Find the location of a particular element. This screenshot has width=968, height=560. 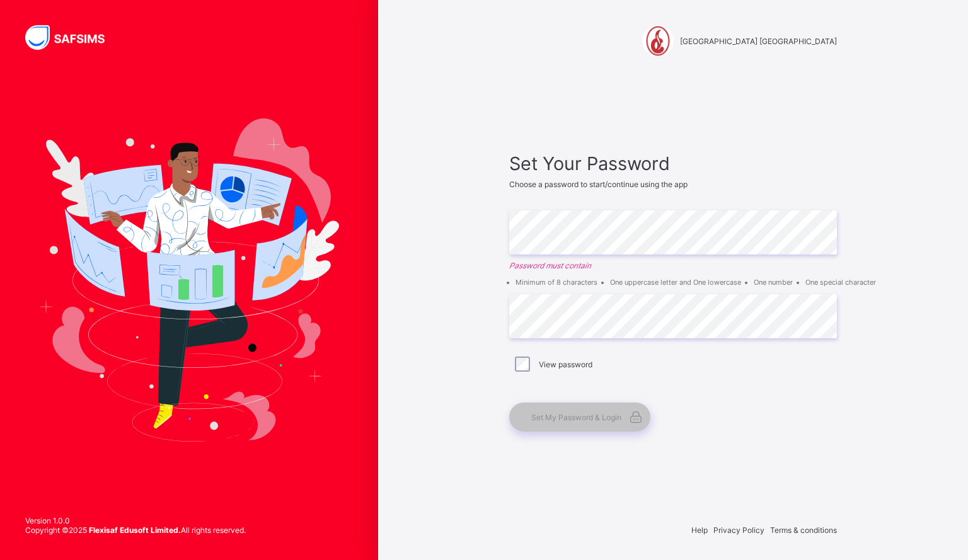

img: SAFSIMS Logo is located at coordinates (73, 37).